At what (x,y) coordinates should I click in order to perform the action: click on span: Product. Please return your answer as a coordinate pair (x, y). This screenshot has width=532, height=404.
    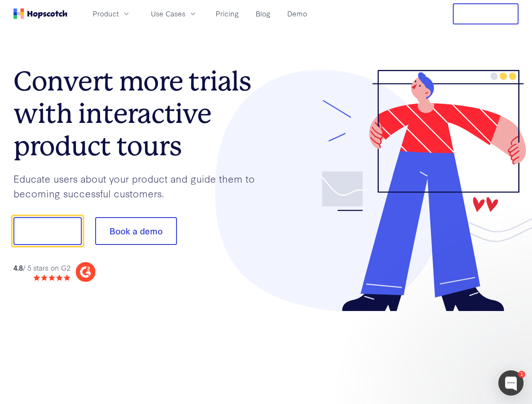
    Looking at the image, I should click on (106, 14).